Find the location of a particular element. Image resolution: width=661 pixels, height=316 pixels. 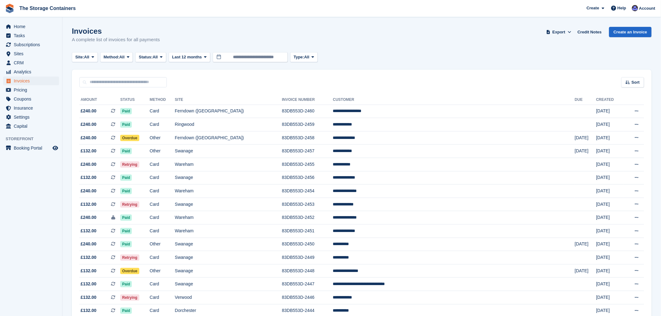

span: Coupons is located at coordinates (32, 99).